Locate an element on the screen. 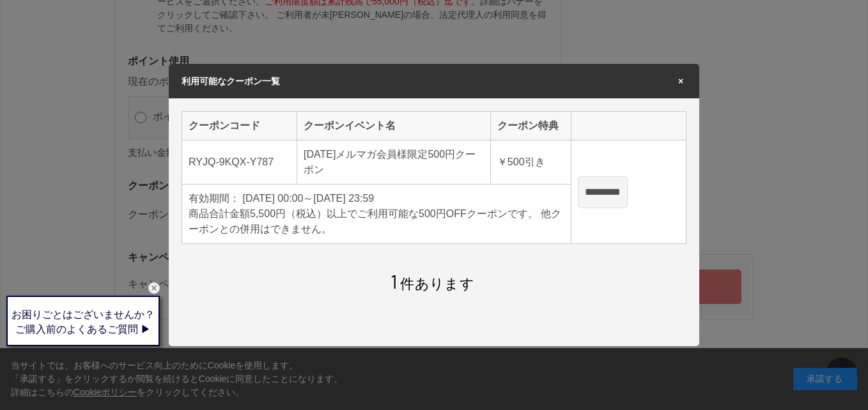 This screenshot has height=410, width=868. span: ￥500 is located at coordinates (511, 161).